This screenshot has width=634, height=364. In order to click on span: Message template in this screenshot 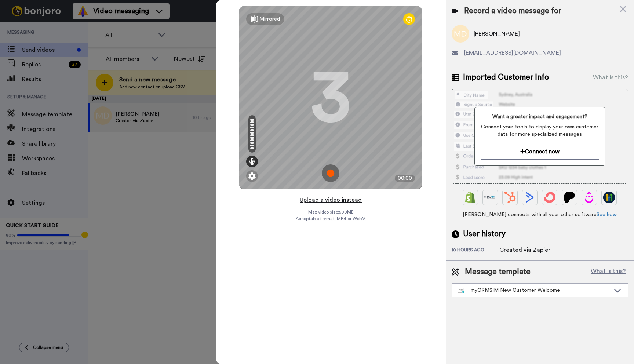, I will do `click(498, 272)`.